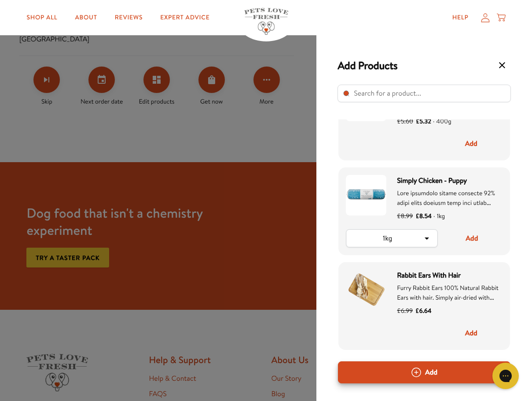 The width and height of the screenshot is (532, 401). What do you see at coordinates (366, 195) in the screenshot?
I see `img: Simply Chicken - Puppy` at bounding box center [366, 195].